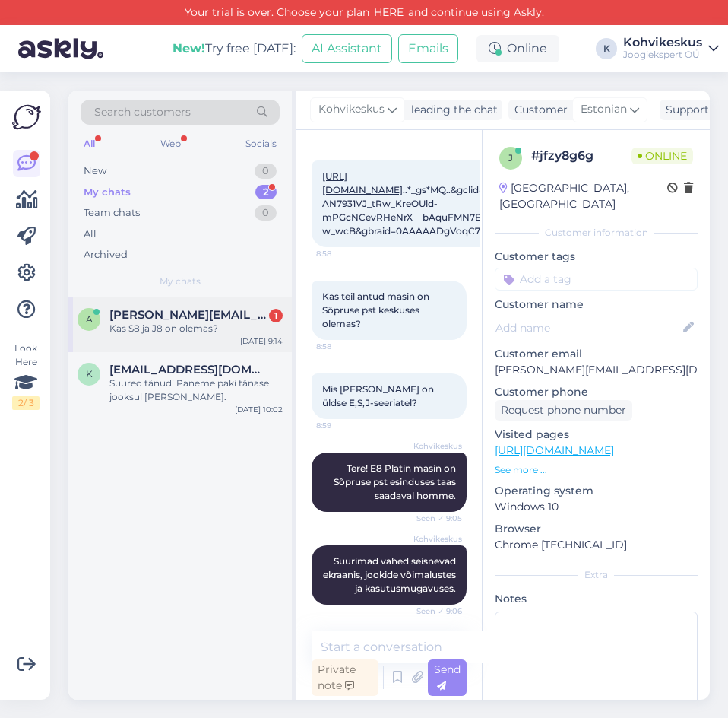 Image resolution: width=728 pixels, height=718 pixels. I want to click on span: Kas teil antud masin on Sõpruse pst keskuses olemas?, so click(377, 309).